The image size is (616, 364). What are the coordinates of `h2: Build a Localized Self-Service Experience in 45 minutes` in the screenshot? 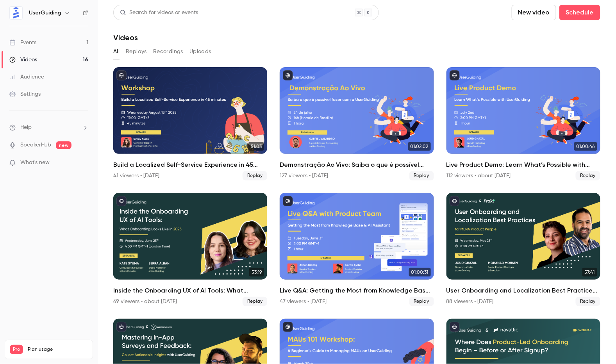 It's located at (190, 165).